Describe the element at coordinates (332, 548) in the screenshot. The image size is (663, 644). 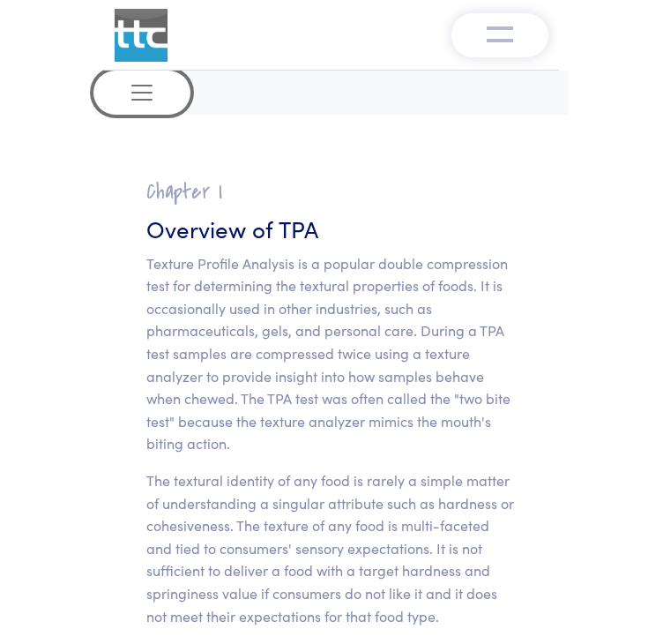
I see `p: The textural identity of any food is rarely a simple matter of understanding a singular attribute...` at that location.